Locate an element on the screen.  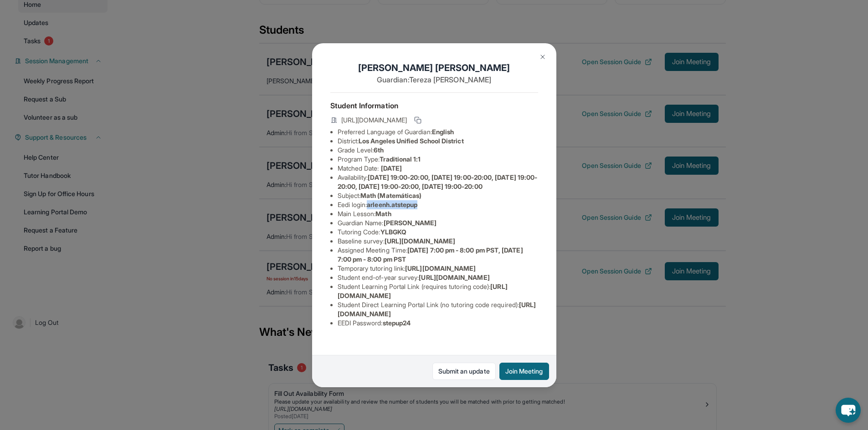
span: Los Angeles Unified School District is located at coordinates (411, 140).